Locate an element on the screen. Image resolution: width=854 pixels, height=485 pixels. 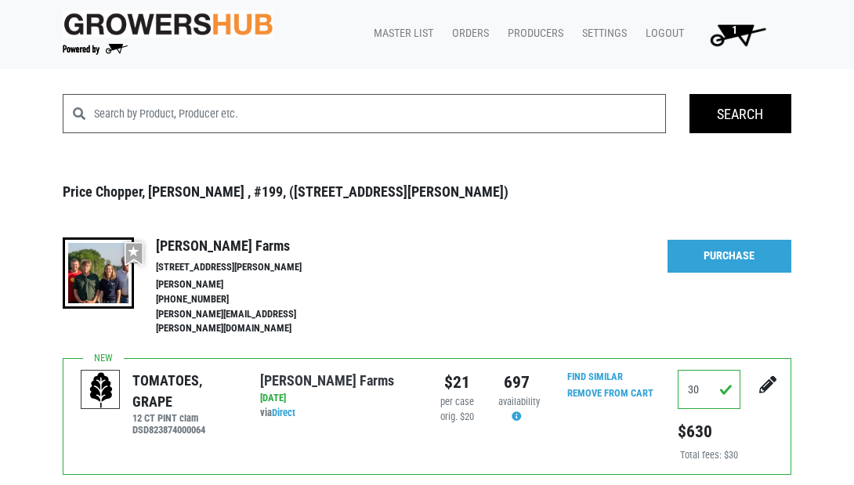
input: Search is located at coordinates (740, 114).